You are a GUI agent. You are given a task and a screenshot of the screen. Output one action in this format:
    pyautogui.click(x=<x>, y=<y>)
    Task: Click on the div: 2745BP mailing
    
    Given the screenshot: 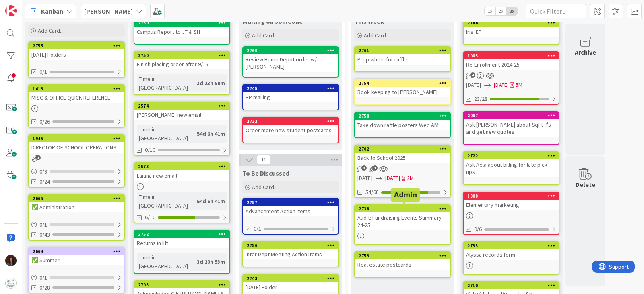 What is the action you would take?
    pyautogui.click(x=291, y=94)
    